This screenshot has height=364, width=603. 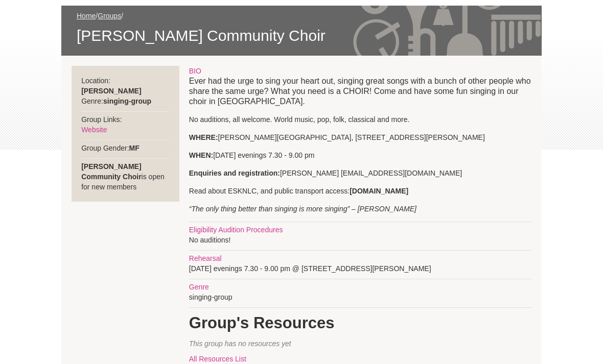 What do you see at coordinates (109, 16) in the screenshot?
I see `a: Groups` at bounding box center [109, 16].